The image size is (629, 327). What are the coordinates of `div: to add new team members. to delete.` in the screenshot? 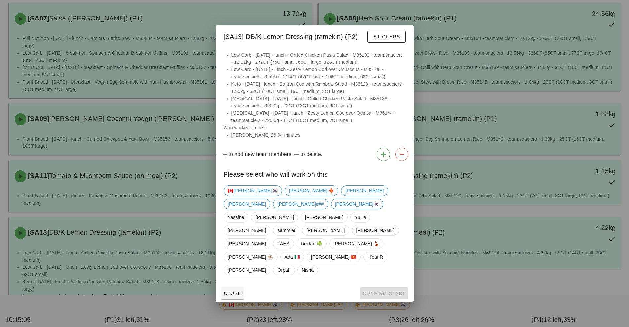 It's located at (315, 154).